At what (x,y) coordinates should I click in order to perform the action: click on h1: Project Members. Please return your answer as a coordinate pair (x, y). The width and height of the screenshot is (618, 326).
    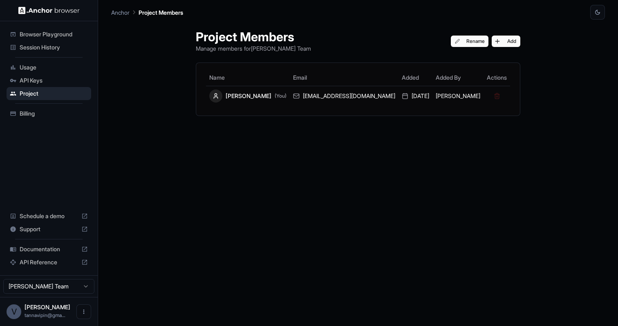
    Looking at the image, I should click on (254, 37).